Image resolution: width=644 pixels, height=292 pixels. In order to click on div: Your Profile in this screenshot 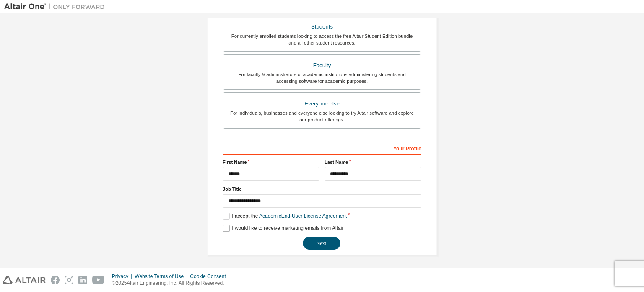, I will do `click(322, 148)`.